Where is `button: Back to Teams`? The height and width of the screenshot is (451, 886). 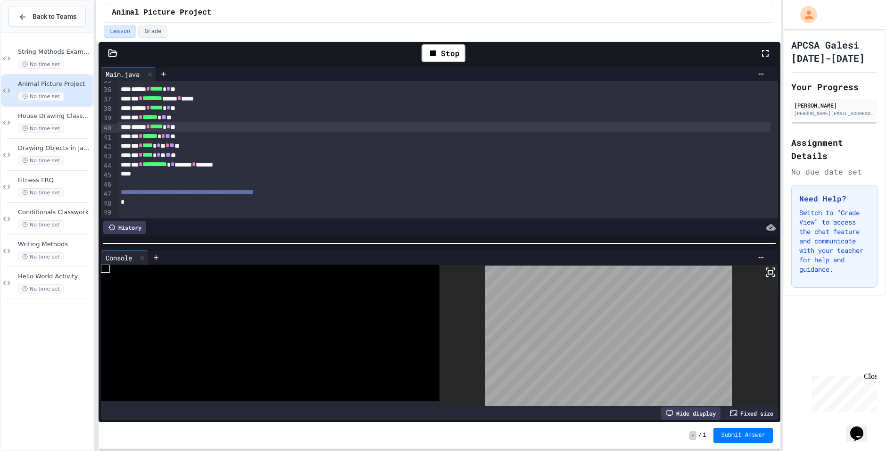 button: Back to Teams is located at coordinates (47, 17).